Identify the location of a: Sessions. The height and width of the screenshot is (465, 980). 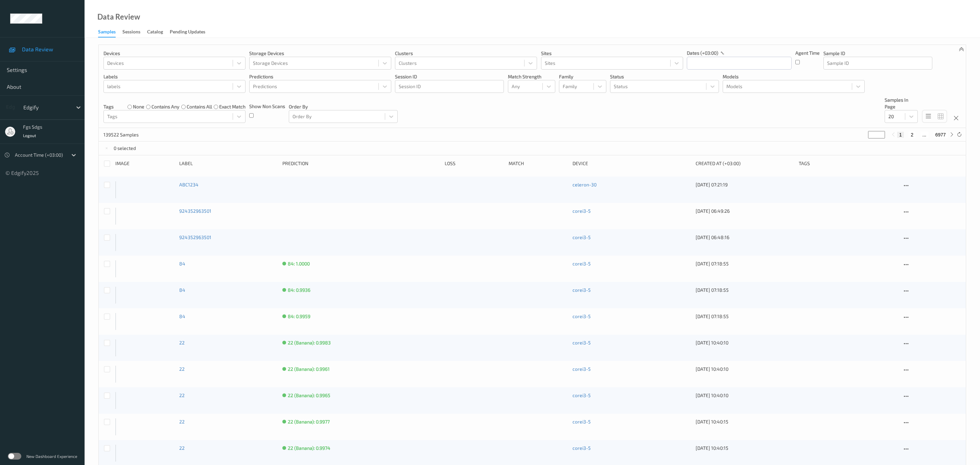
(134, 32).